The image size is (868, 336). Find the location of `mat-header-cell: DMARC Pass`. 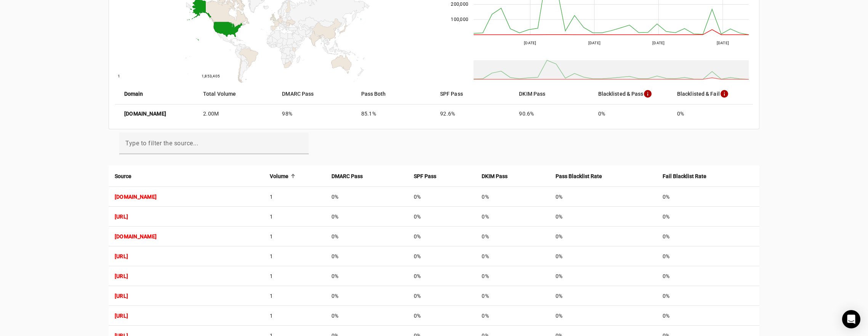

mat-header-cell: DMARC Pass is located at coordinates (315, 94).